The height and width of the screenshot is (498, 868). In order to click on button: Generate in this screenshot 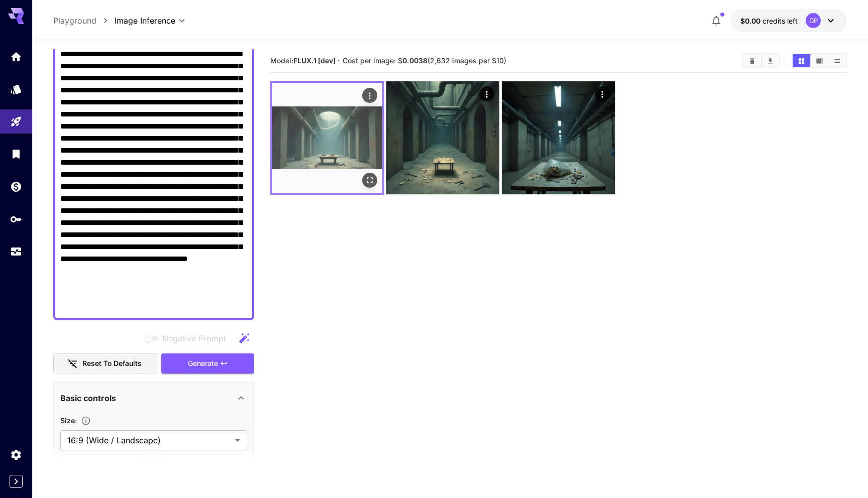, I will do `click(208, 364)`.